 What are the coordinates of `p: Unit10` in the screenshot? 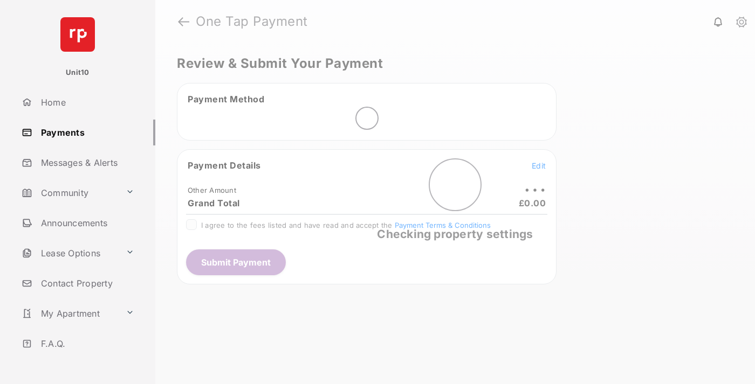 It's located at (78, 73).